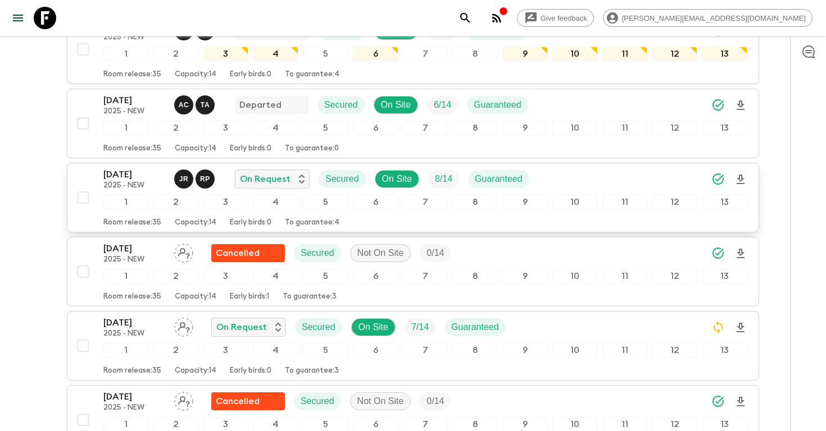 This screenshot has width=826, height=431. I want to click on p: To guarantee: 3, so click(312, 371).